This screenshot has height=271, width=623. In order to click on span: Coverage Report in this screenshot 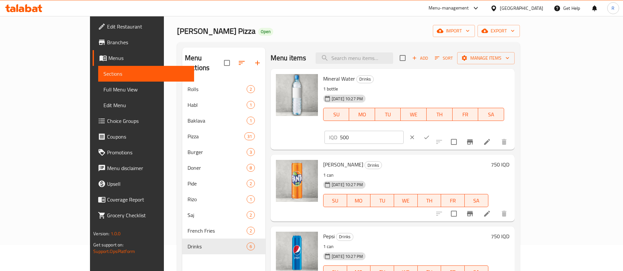, I will do `click(148, 200)`.